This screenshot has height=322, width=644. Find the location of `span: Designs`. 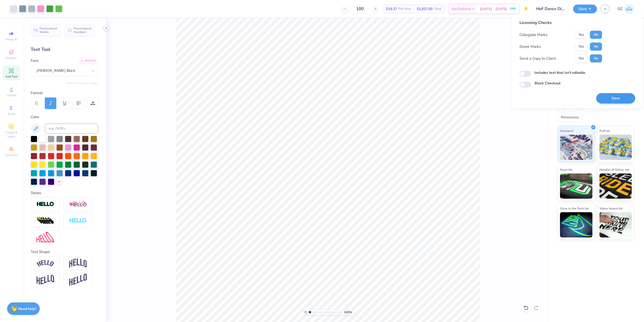

span: Designs is located at coordinates (11, 58).